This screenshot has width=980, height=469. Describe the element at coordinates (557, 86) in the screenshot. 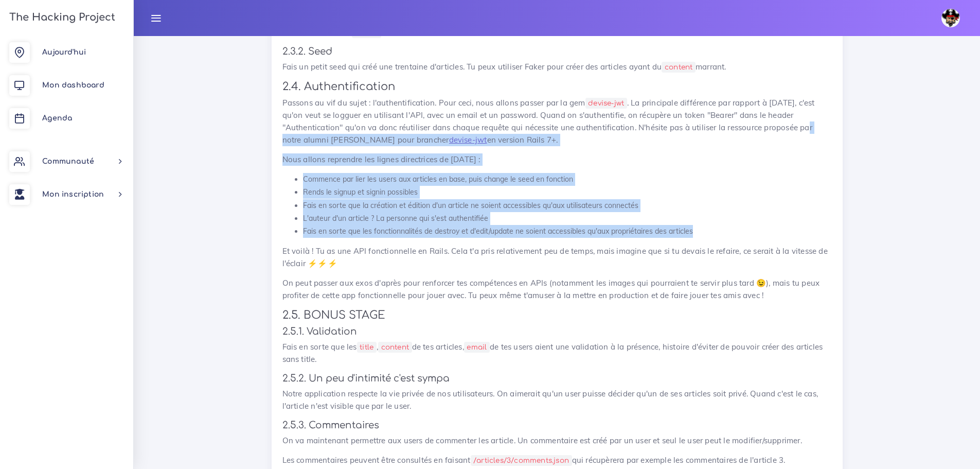

I see `h3: 2.4. Authentification` at that location.